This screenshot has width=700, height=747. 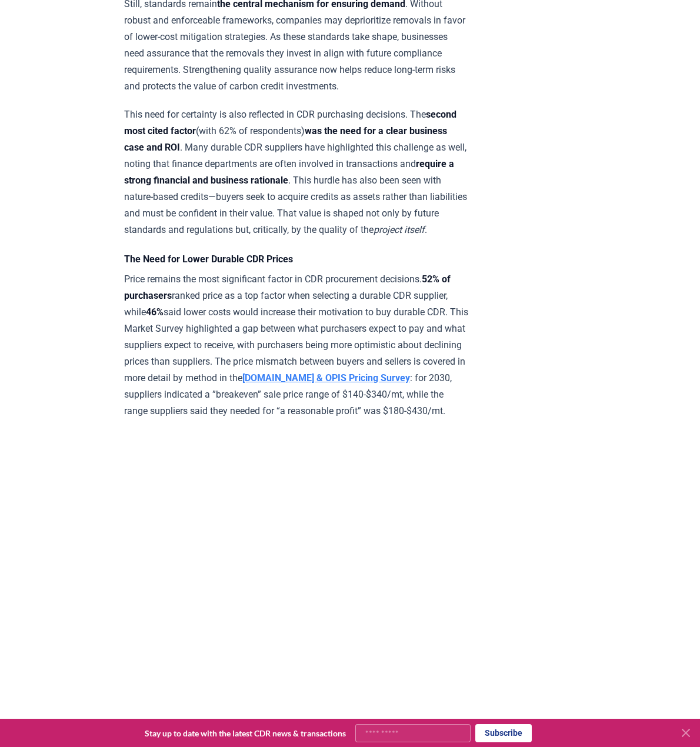 I want to click on strong: second most cited factor, so click(x=290, y=122).